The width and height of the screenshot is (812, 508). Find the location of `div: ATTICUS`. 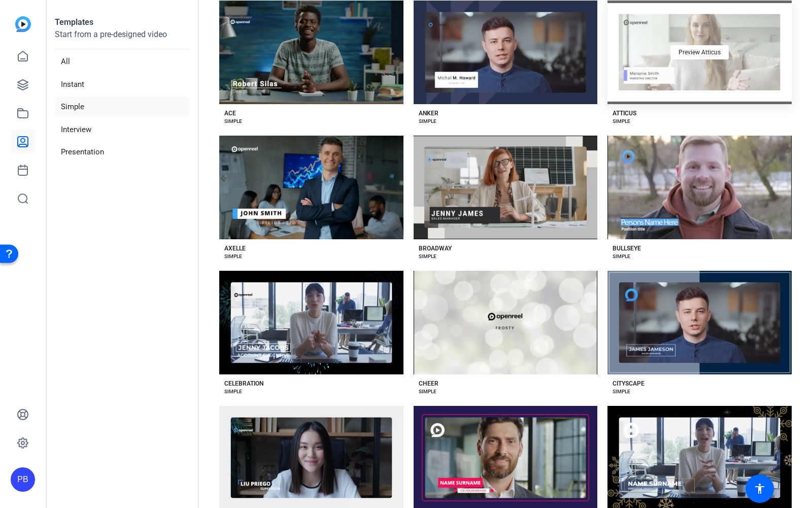

div: ATTICUS is located at coordinates (624, 113).